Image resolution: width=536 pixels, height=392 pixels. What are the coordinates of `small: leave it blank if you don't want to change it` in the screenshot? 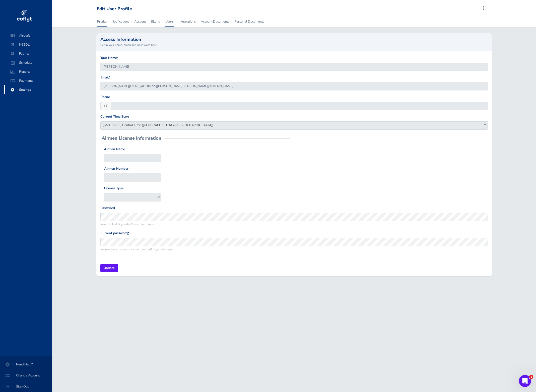 It's located at (294, 224).